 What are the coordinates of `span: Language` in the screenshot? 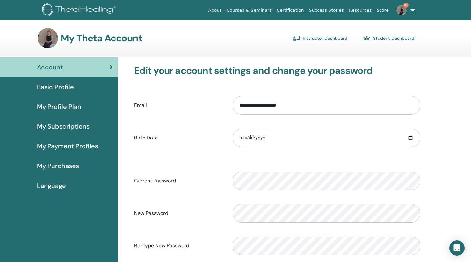 It's located at (51, 186).